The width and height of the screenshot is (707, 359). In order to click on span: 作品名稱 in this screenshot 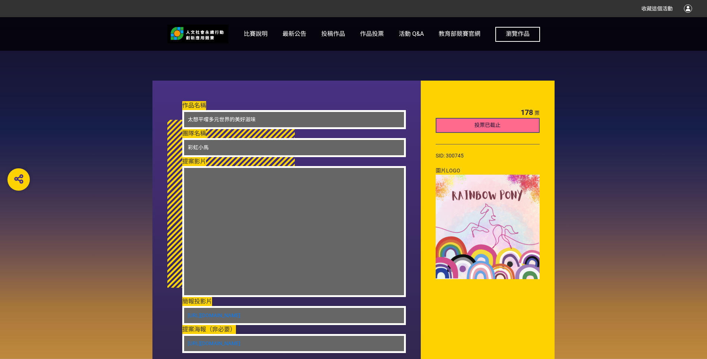, I will do `click(194, 105)`.